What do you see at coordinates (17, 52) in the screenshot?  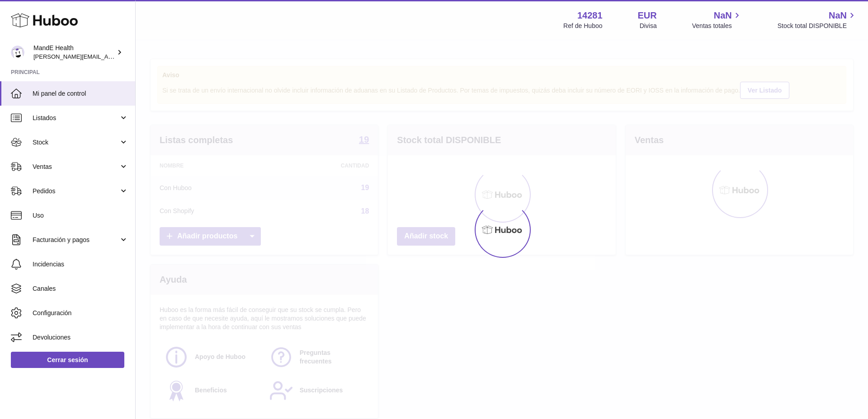 I see `img: luis.mendieta@mandehealth.com` at bounding box center [17, 52].